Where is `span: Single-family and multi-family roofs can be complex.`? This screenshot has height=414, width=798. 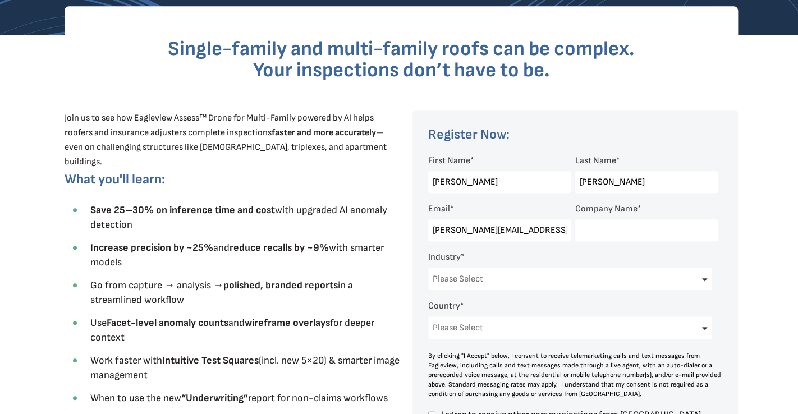 span: Single-family and multi-family roofs can be complex. is located at coordinates (401, 49).